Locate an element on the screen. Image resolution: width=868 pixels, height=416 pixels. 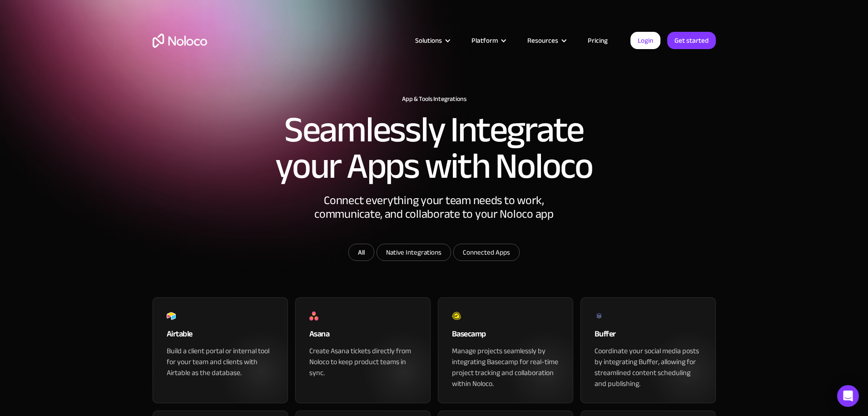
a: AirtableBuild a client portal or internal tool for your team and clients with Airtable as the dat... is located at coordinates (220, 350).